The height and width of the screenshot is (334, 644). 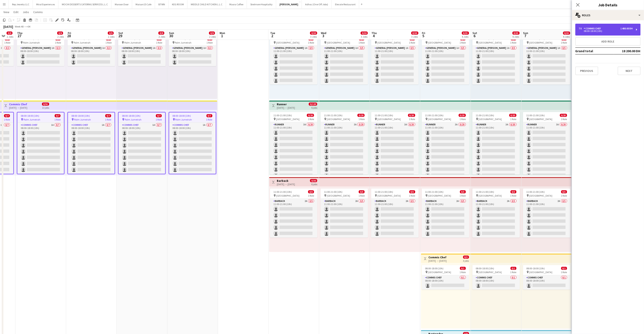 I want to click on span: 28, so click(x=69, y=35).